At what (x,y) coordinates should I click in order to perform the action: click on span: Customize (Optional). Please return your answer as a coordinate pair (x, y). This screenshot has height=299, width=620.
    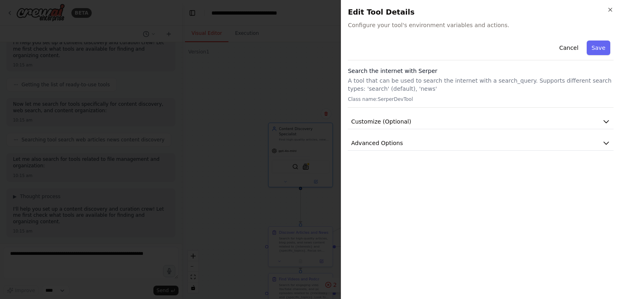
    Looking at the image, I should click on (381, 122).